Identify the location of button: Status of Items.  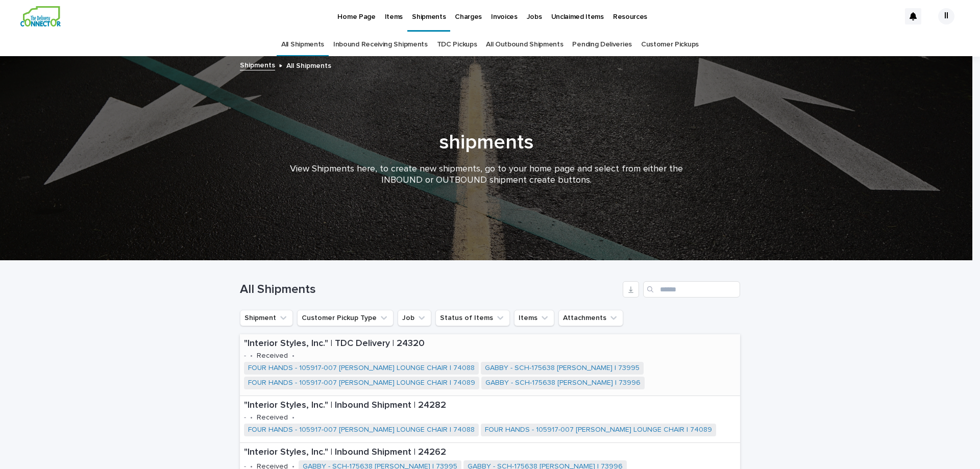
(472, 317).